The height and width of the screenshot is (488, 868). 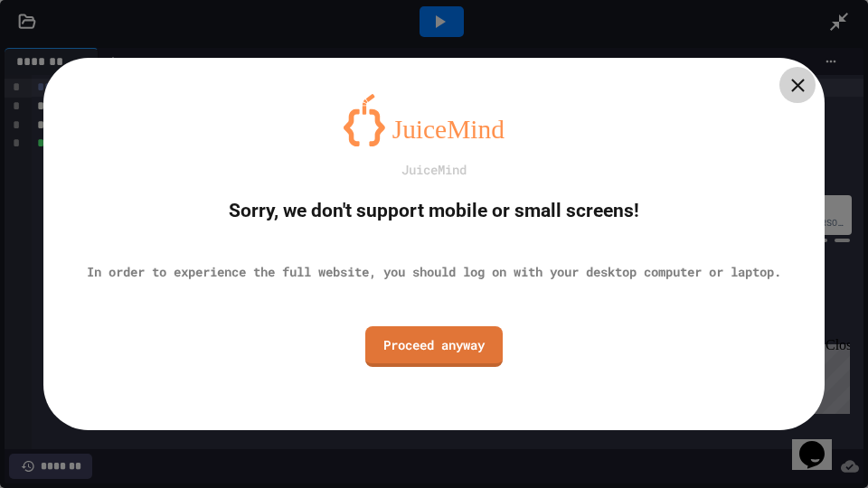 What do you see at coordinates (434, 346) in the screenshot?
I see `a: Proceed anyway` at bounding box center [434, 346].